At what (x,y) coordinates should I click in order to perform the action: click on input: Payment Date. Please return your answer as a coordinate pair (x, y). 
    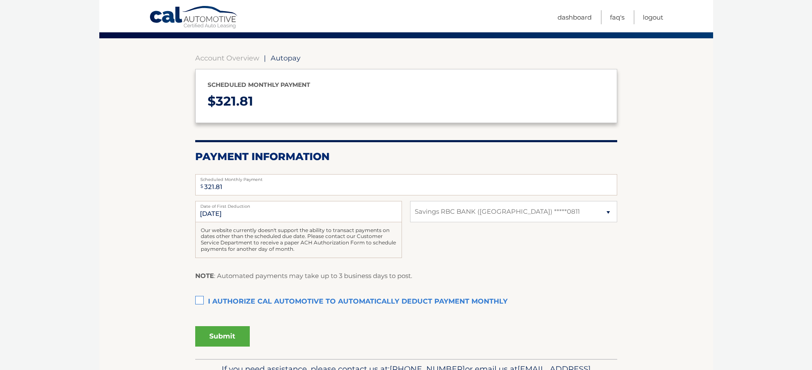
    Looking at the image, I should click on (298, 212).